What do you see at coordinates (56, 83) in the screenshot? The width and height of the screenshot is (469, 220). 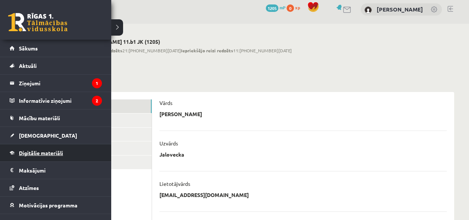 I see `a: Ziņojumi1` at bounding box center [56, 83].